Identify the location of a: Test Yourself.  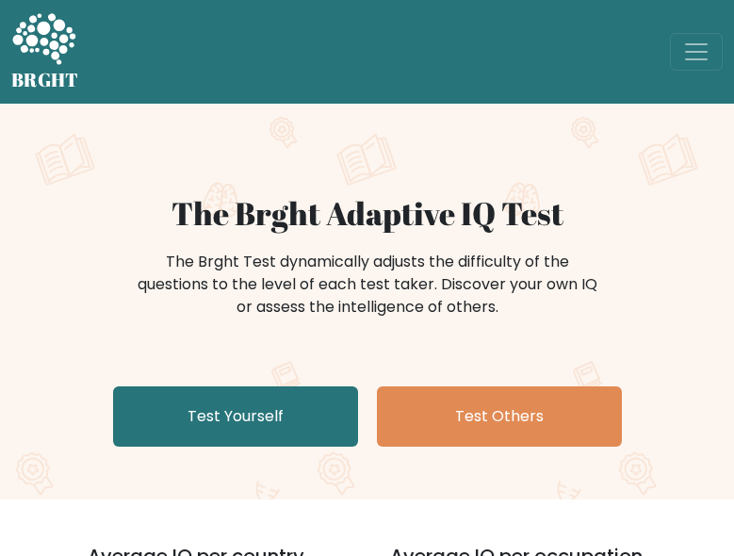
(236, 417).